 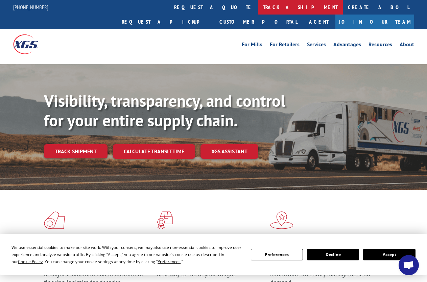 What do you see at coordinates (229, 151) in the screenshot?
I see `a: XGS ASSISTANT` at bounding box center [229, 151].